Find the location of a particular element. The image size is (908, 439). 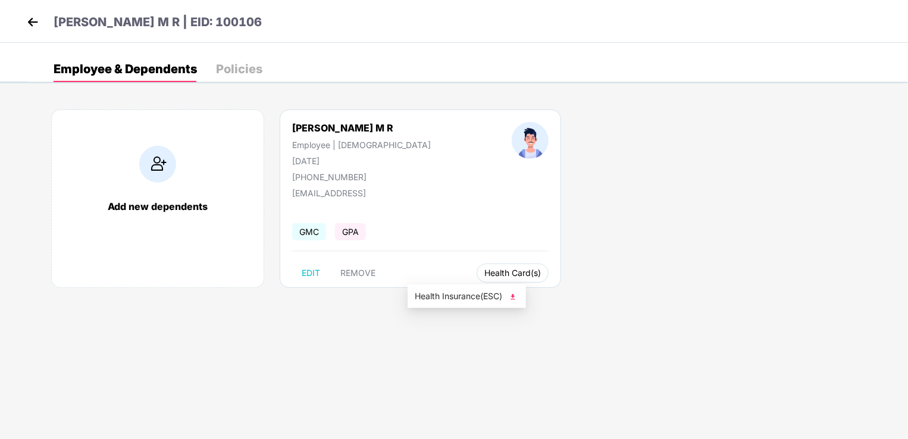

img: svg+xml;base64,PHN2ZyB4bWxucz0iaHR0cDovL3d3dy53My5vcmcvMjAwMC9zdmciIHhtbG5zOnhsaW5rPSJodHRwOi8vd3... is located at coordinates (513, 297).